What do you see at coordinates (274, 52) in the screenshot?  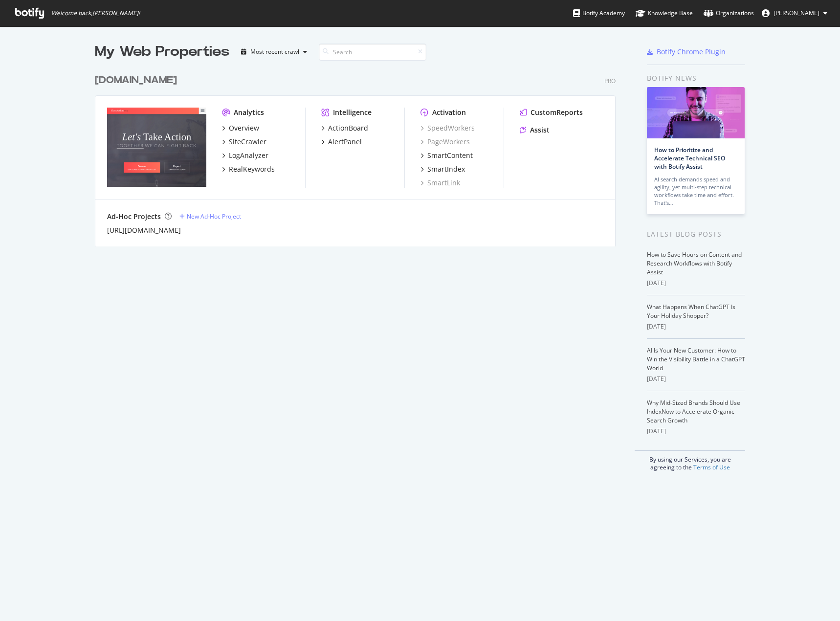 I see `button: Most recent crawl` at bounding box center [274, 52].